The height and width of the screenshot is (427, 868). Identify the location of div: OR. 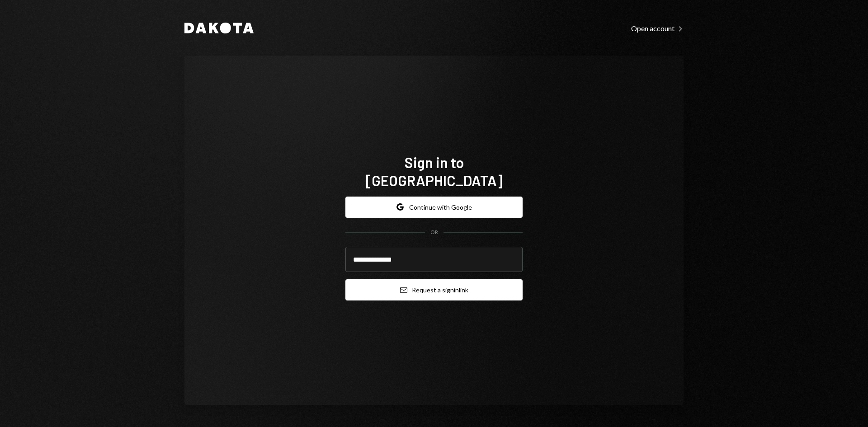
(434, 232).